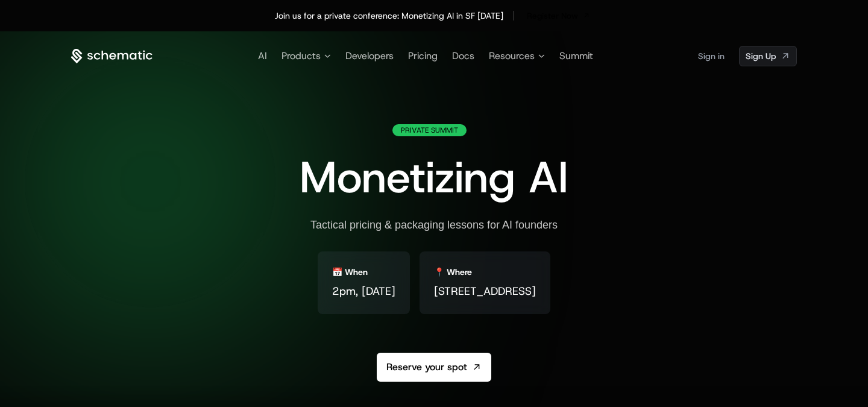 Image resolution: width=868 pixels, height=407 pixels. Describe the element at coordinates (434, 178) in the screenshot. I see `span: Monetizing AI` at that location.